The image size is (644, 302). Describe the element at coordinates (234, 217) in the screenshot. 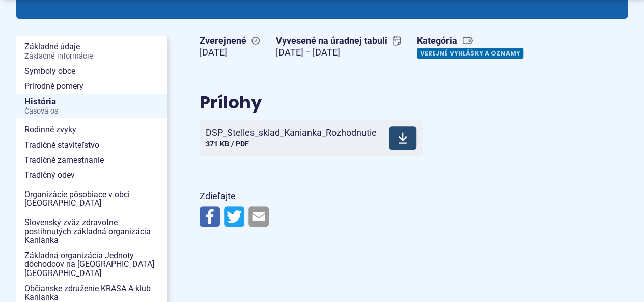

I see `img: Zdieľať na Twitteri` at that location.